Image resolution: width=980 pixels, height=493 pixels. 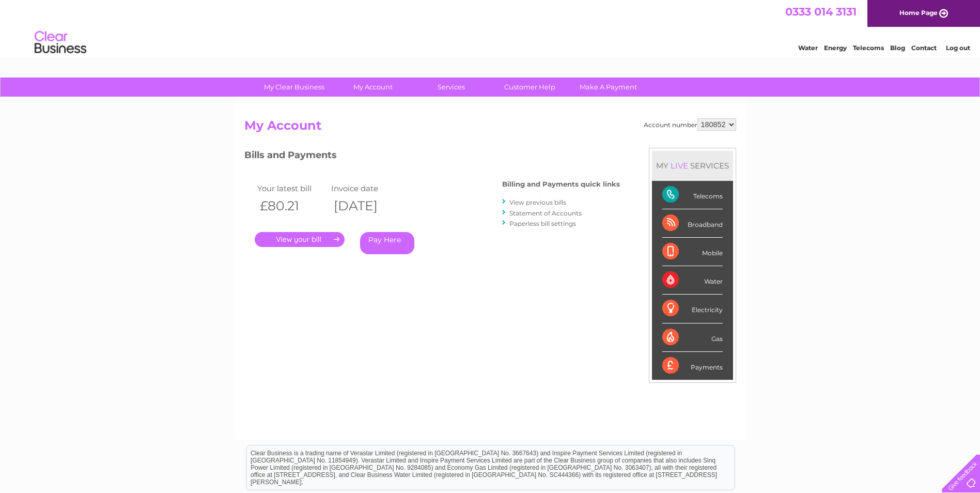 What do you see at coordinates (821, 12) in the screenshot?
I see `a: 0333 014 3131` at bounding box center [821, 12].